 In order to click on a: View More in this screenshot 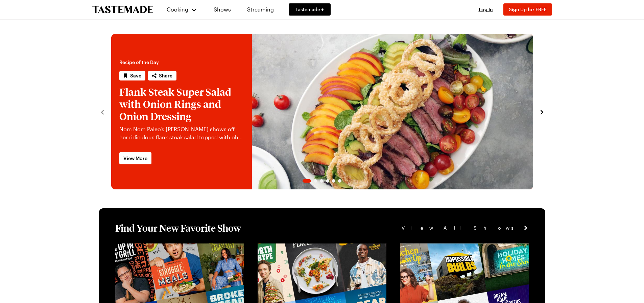, I will do `click(135, 158)`.